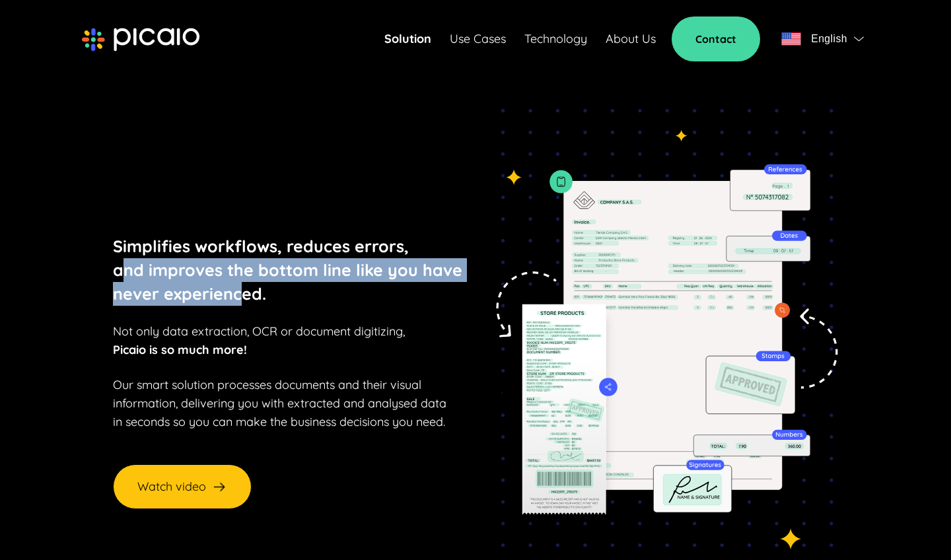  I want to click on strong: Picaio is so much more!, so click(180, 349).